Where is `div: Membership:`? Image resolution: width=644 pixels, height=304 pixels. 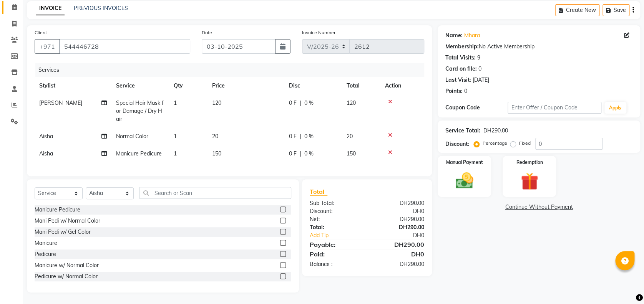
div: Membership: is located at coordinates (462, 47).